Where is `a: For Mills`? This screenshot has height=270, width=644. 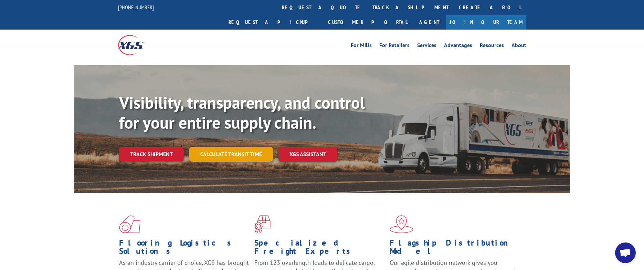
a: For Mills is located at coordinates (361, 47).